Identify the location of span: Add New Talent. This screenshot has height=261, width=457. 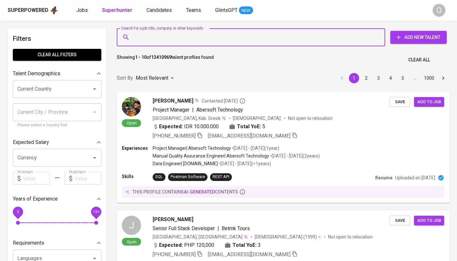
(419, 37).